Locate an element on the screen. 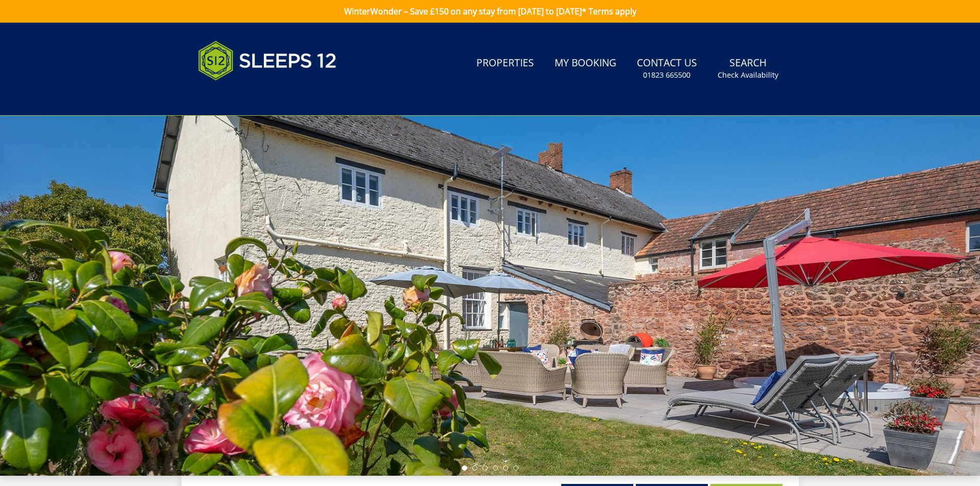 The height and width of the screenshot is (486, 980). a: Contact Us01823 665500 is located at coordinates (666, 68).